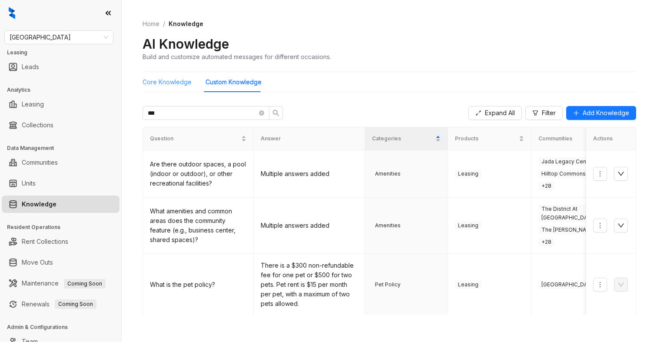 This screenshot has width=657, height=342. Describe the element at coordinates (549, 113) in the screenshot. I see `span: Filter` at that location.